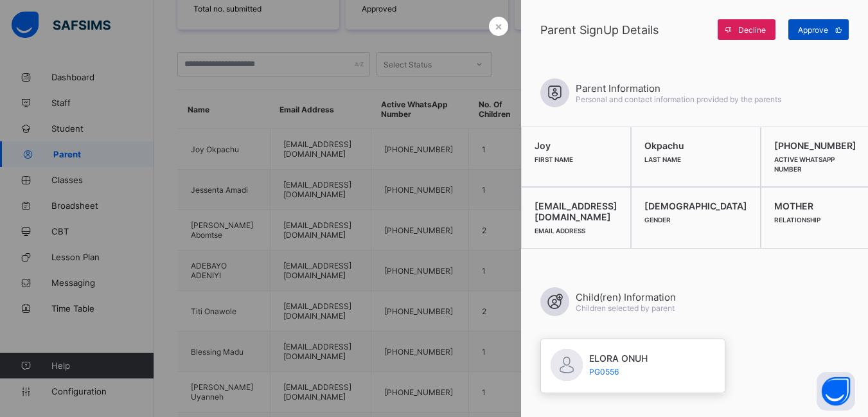  Describe the element at coordinates (751, 29) in the screenshot. I see `span: Decline` at that location.